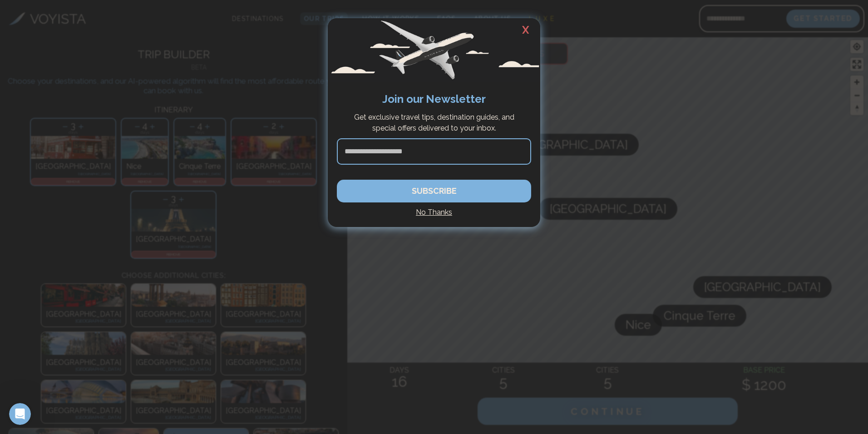 Image resolution: width=868 pixels, height=434 pixels. I want to click on h2: X, so click(526, 30).